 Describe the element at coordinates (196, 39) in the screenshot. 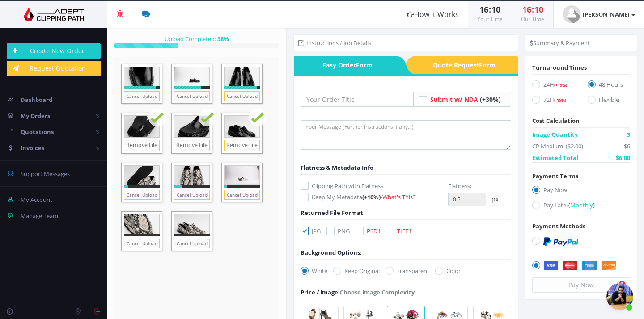

I see `div: Upload Completed:` at that location.